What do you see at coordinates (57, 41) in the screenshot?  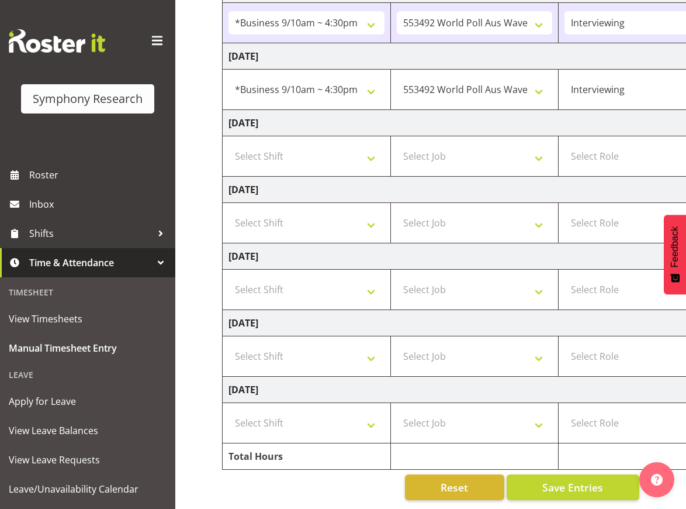 I see `img: Rosterit website logo` at bounding box center [57, 41].